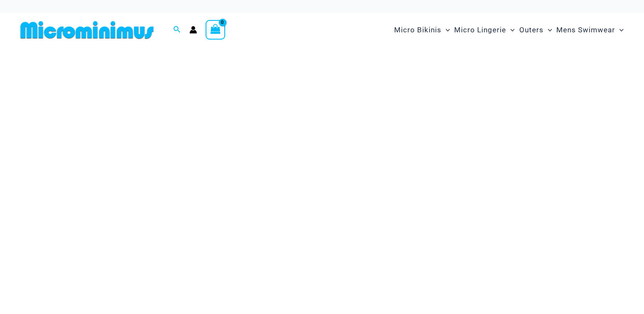  I want to click on nav: Site Navigation, so click(509, 30).